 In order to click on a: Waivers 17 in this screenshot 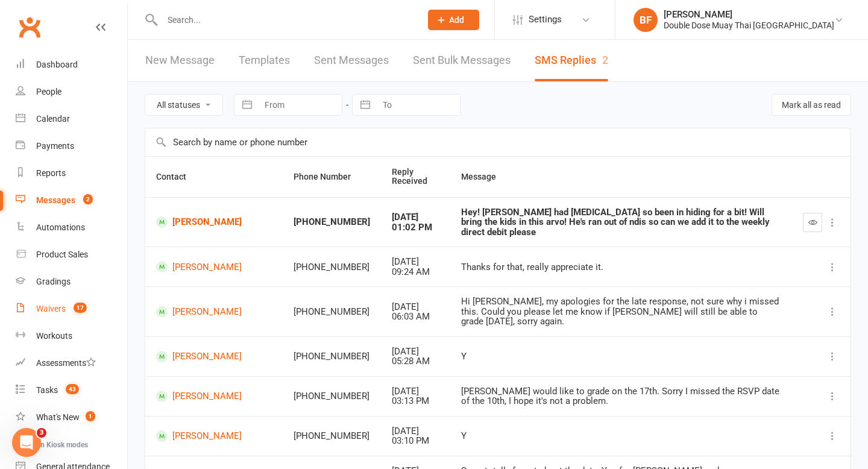, I will do `click(71, 308)`.